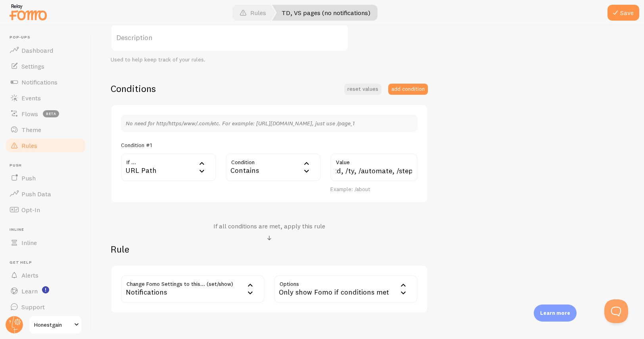 This screenshot has height=339, width=644. Describe the element at coordinates (31, 130) in the screenshot. I see `span: Theme` at that location.